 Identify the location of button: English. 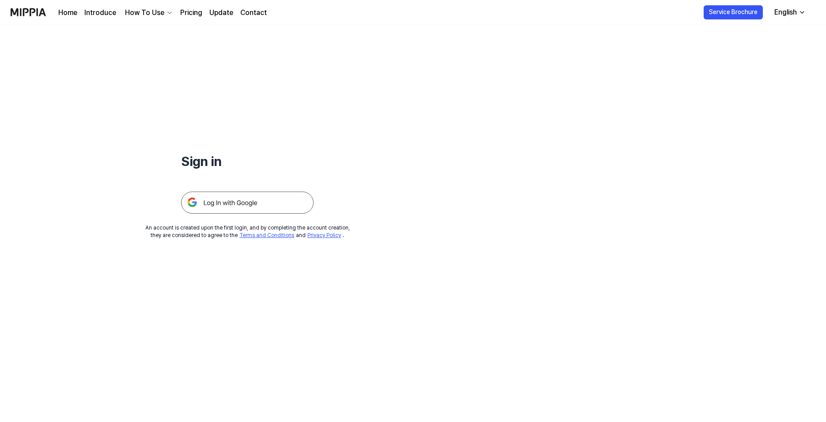
(789, 12).